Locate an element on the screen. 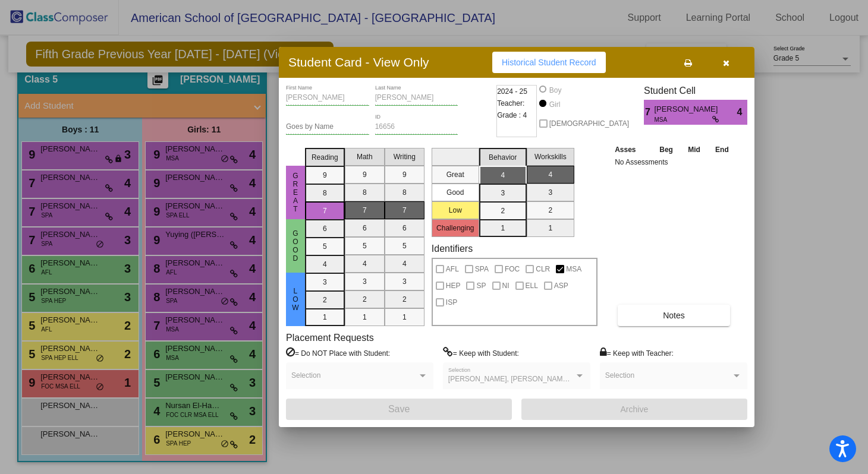 The height and width of the screenshot is (474, 868). th: Mid is located at coordinates (694, 150).